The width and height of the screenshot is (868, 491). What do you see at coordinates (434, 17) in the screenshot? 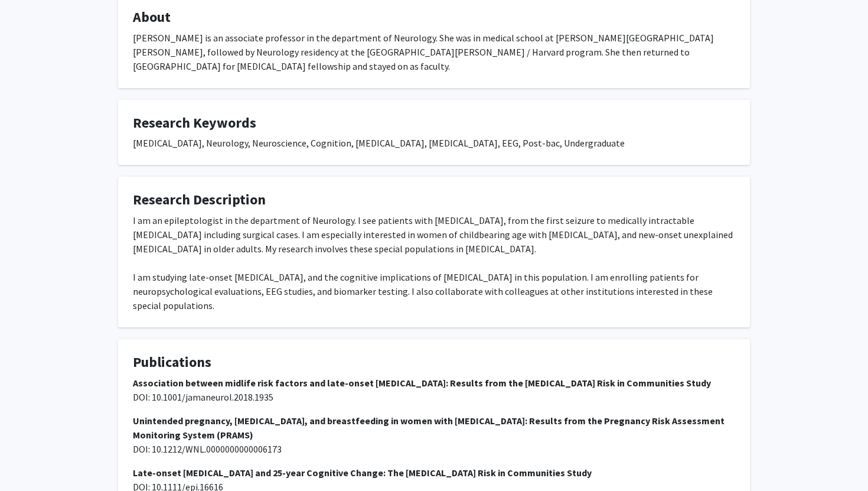
I see `h4: About` at bounding box center [434, 17].